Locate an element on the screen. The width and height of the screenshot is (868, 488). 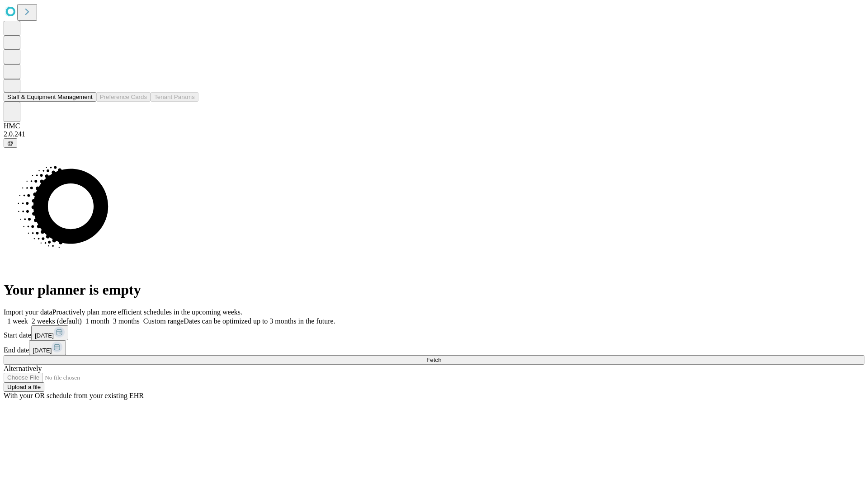
button: Staff & Equipment Management is located at coordinates (50, 97).